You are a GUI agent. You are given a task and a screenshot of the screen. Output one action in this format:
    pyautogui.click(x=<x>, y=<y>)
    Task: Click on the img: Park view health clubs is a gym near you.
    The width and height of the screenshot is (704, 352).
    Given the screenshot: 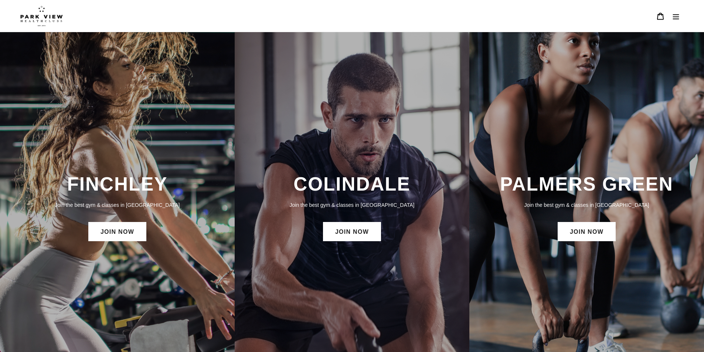 What is the action you would take?
    pyautogui.click(x=41, y=16)
    